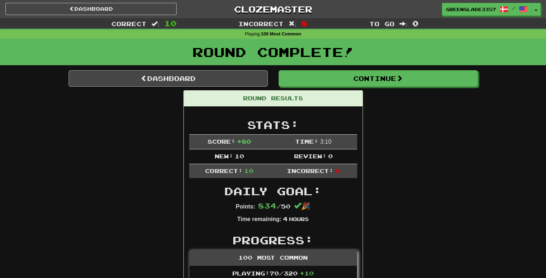  What do you see at coordinates (325, 142) in the screenshot?
I see `span: 3 : 10` at bounding box center [325, 142].